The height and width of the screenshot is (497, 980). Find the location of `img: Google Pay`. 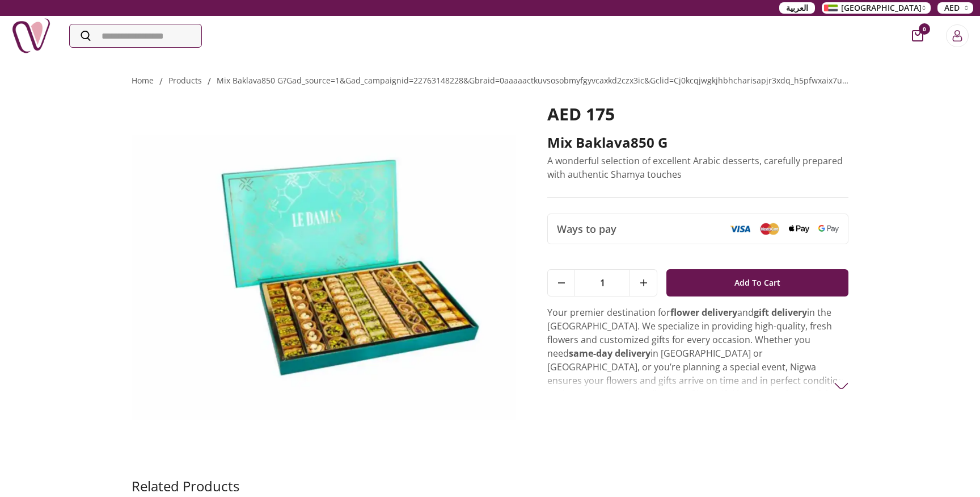

img: Google Pay is located at coordinates (828, 229).